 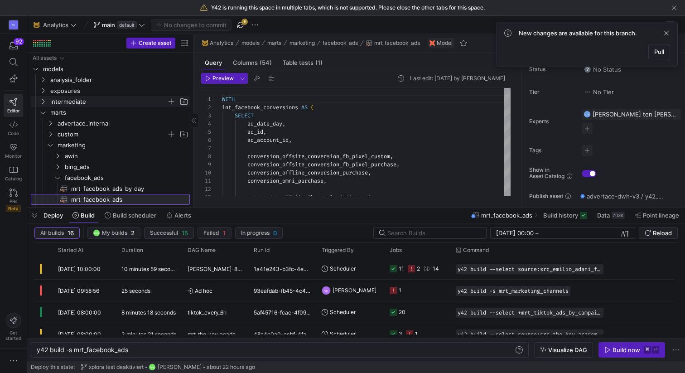 What do you see at coordinates (632, 350) in the screenshot?
I see `button: Build now⌘⏎` at bounding box center [632, 350].